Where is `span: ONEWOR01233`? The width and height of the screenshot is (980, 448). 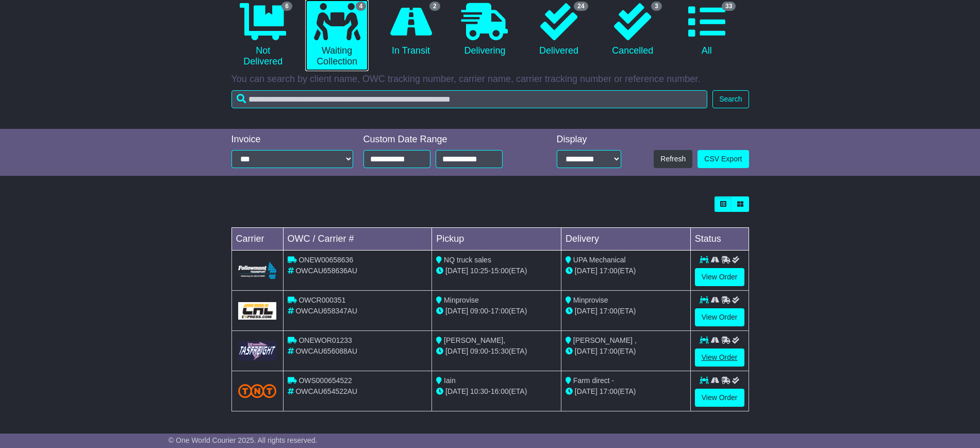 span: ONEWOR01233 is located at coordinates (325, 340).